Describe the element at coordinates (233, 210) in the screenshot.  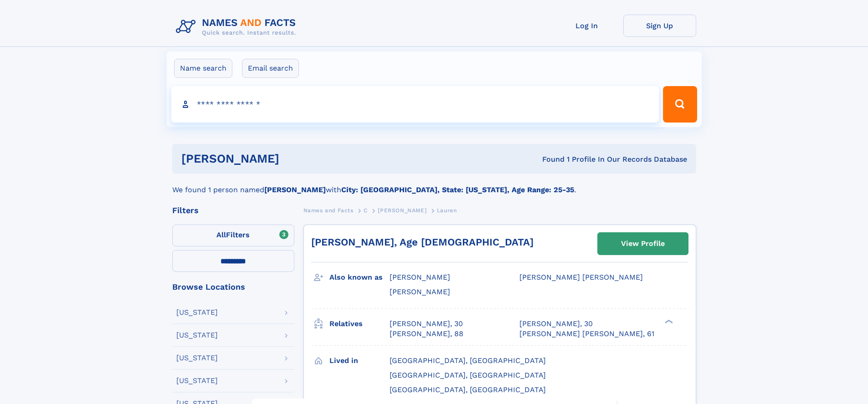
I see `div: Filters` at that location.